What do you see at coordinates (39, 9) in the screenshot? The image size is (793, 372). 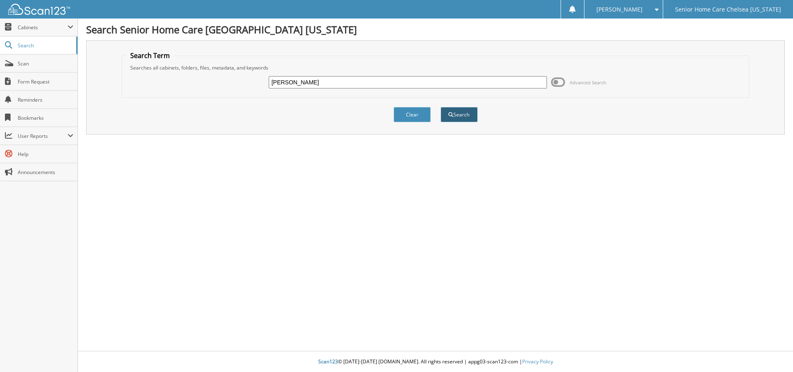 I see `img: scan123-logo-white.svg` at bounding box center [39, 9].